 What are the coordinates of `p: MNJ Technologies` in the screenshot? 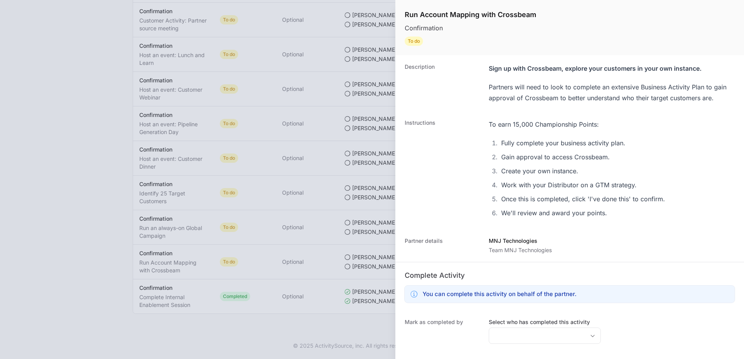 It's located at (520, 241).